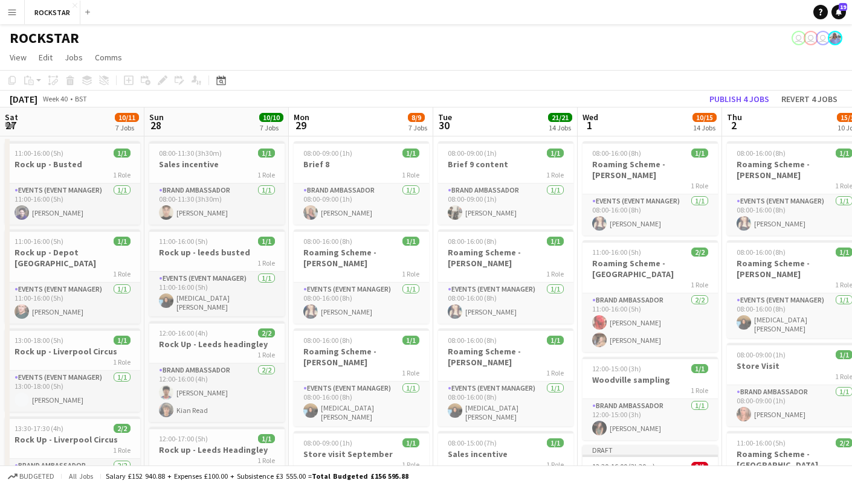  Describe the element at coordinates (217, 273) in the screenshot. I see `div: 11:00-16:00 (5h)1/1Rock up - leeds busted1 RoleEvents (Event Manager)1/111:00-16:00 (5h)[MEDICAL_...` at that location.